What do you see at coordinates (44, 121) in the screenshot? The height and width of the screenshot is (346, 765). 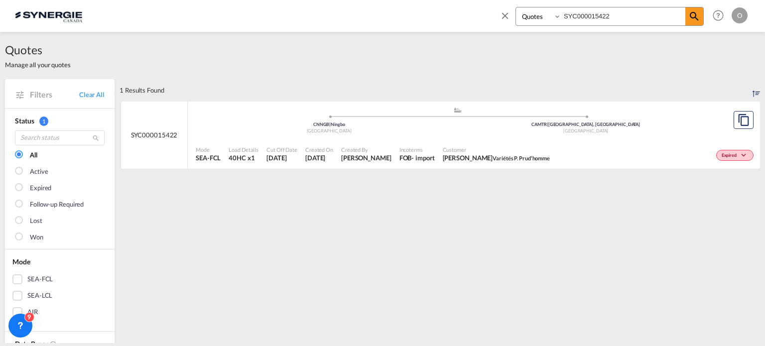 I see `span: 1` at bounding box center [44, 121].